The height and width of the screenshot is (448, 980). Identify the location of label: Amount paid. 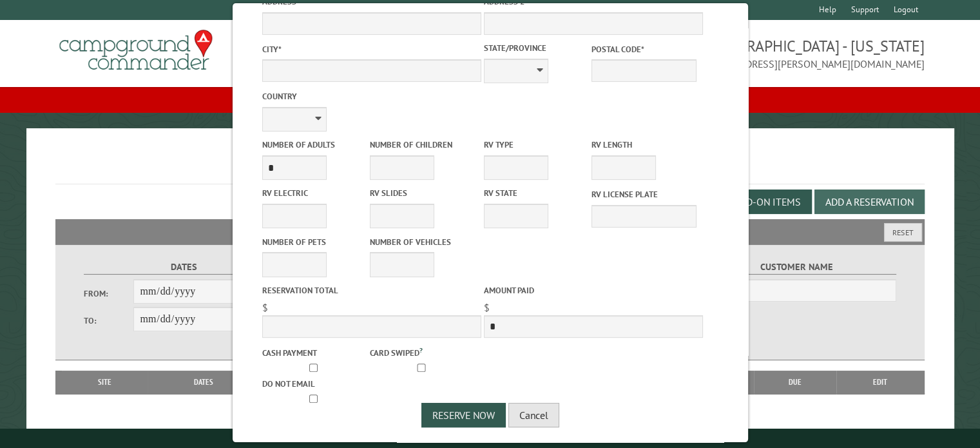
(593, 290).